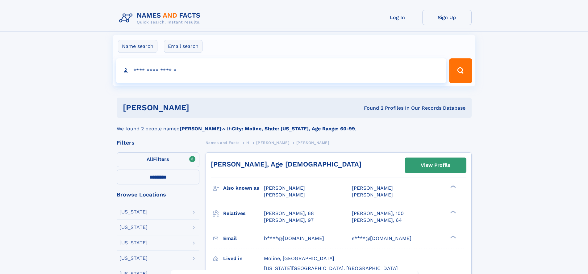 This screenshot has height=274, width=588. Describe the element at coordinates (138, 46) in the screenshot. I see `label: Name search` at that location.